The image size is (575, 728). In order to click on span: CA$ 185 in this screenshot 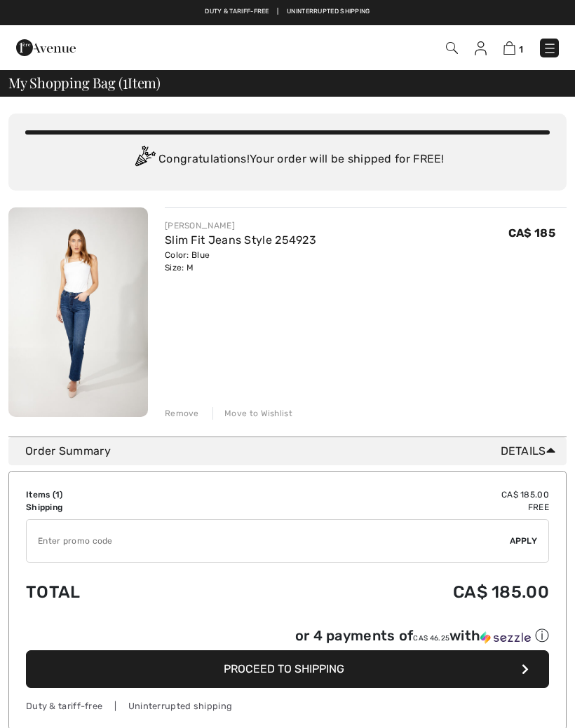, I will do `click(531, 232)`.